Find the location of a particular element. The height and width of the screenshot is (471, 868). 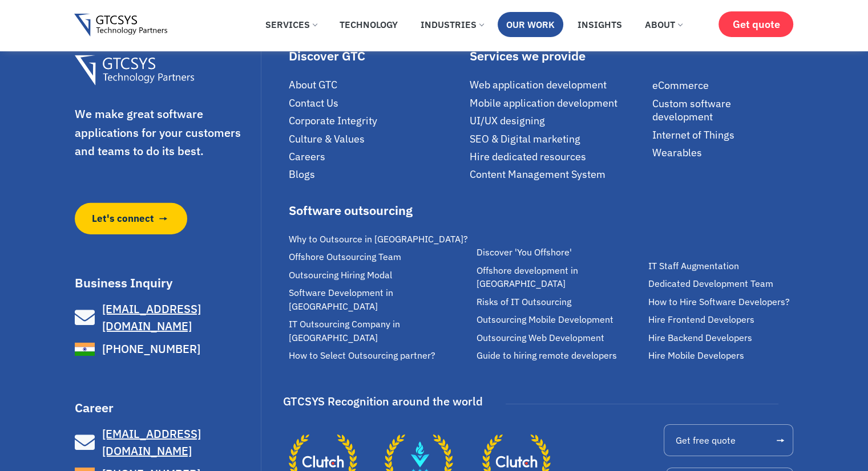

a: Guide to hiring remote developers is located at coordinates (559, 355).